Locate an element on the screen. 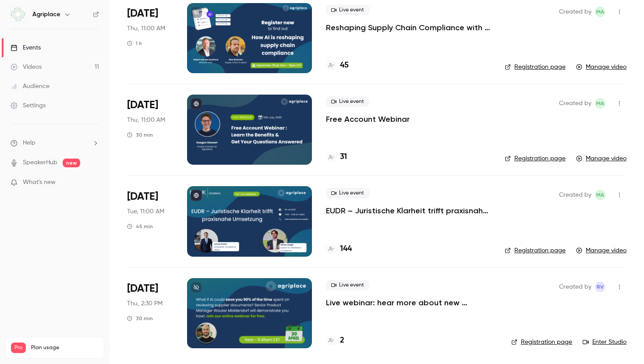  div: Jul 1 Tue, 11:00 AM (Europe/Amsterdam) is located at coordinates (150, 221).